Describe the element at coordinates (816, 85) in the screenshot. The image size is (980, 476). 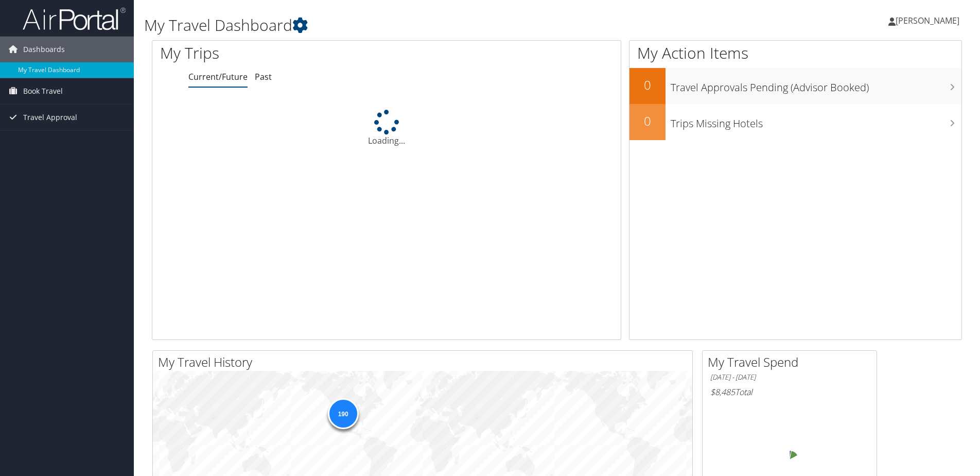
I see `h3: Travel Approvals Pending (Advisor Booked)` at that location.